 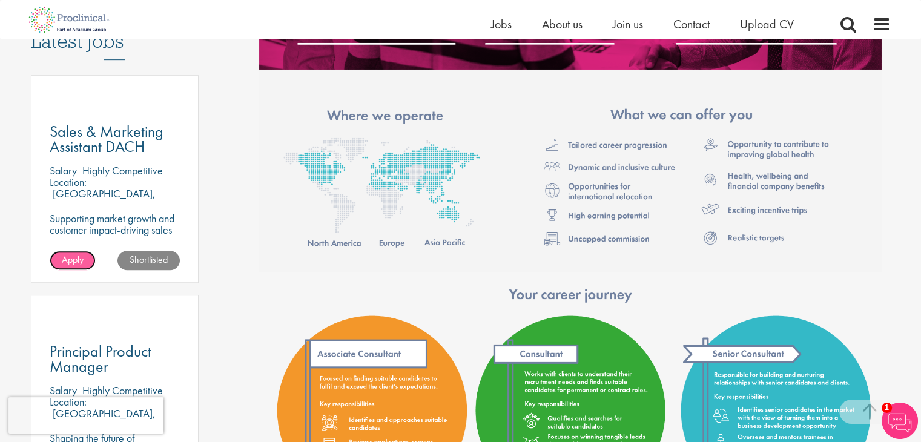 I want to click on span: Join us, so click(x=628, y=24).